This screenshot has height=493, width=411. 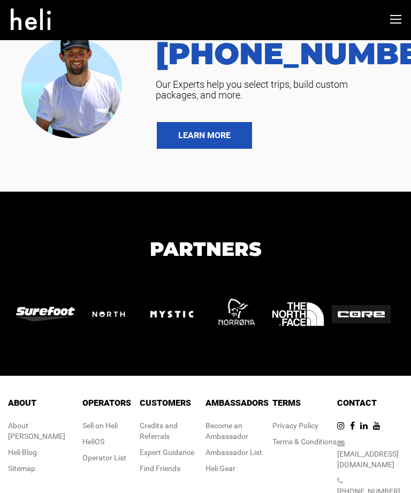 What do you see at coordinates (22, 402) in the screenshot?
I see `span: About` at bounding box center [22, 402].